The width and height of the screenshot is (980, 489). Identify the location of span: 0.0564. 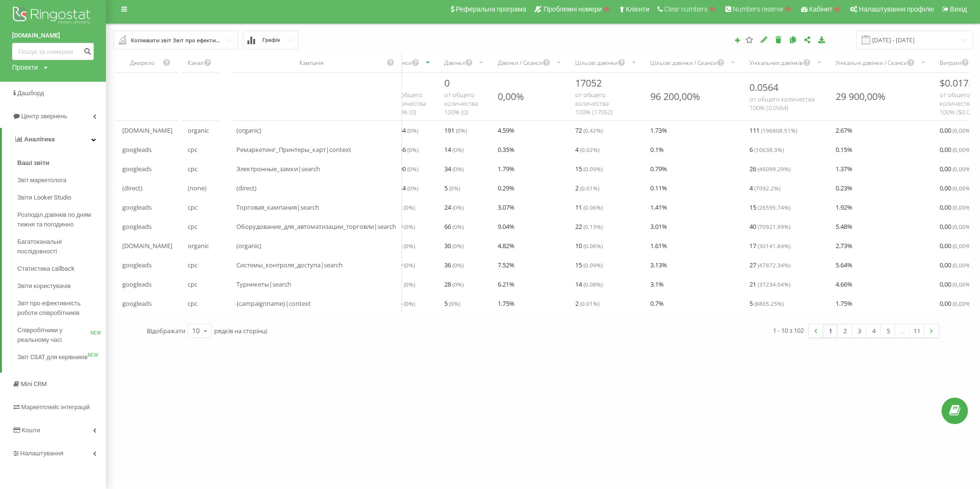
(764, 87).